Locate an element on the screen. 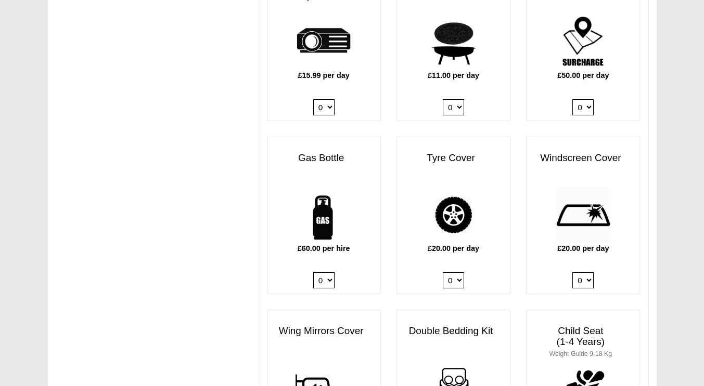  img: surcharge.png is located at coordinates (582, 42).